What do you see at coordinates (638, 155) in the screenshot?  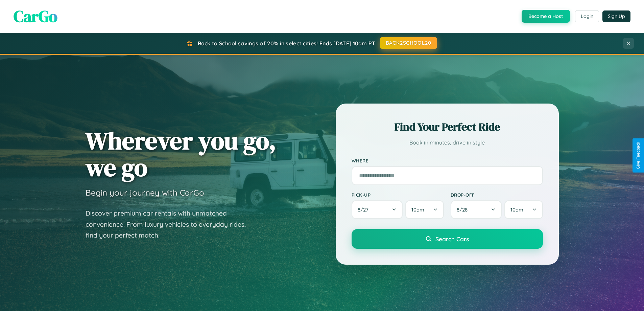 I see `div: Give Feedback` at bounding box center [638, 155].